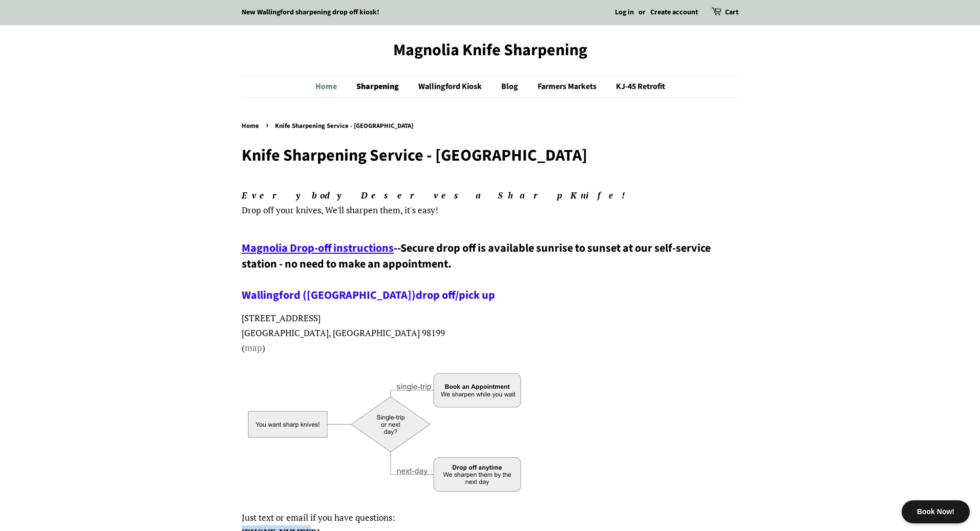 This screenshot has height=531, width=980. I want to click on p: , We'll sharpen them, it's easy!, so click(490, 203).